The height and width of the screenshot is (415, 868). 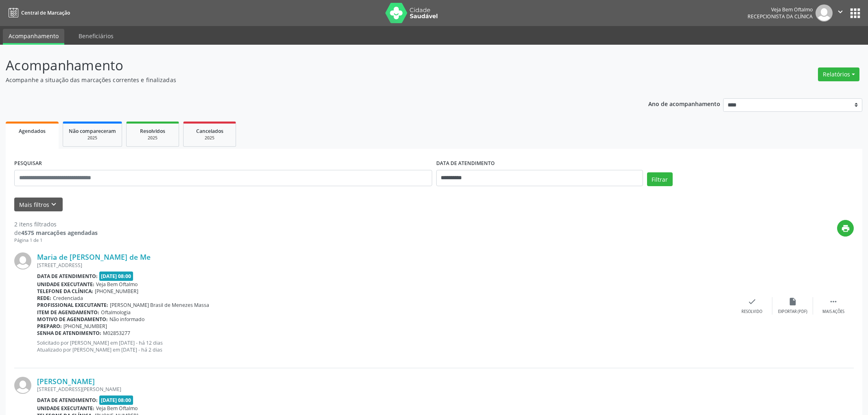 I want to click on a: Central de Marcação, so click(x=38, y=13).